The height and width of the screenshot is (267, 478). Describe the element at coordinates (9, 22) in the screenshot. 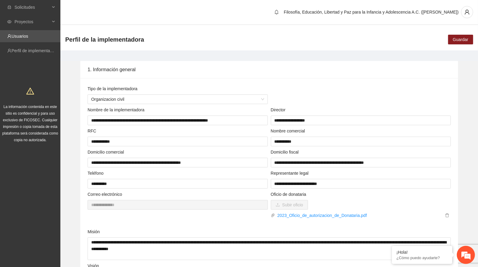

I see `span: eye` at that location.